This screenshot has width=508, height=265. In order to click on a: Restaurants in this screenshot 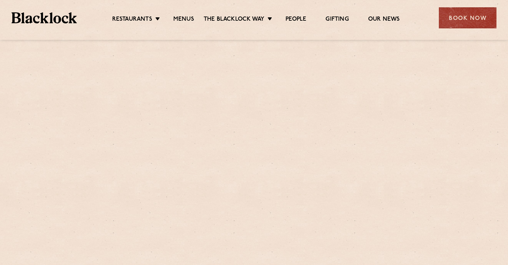, I will do `click(132, 20)`.